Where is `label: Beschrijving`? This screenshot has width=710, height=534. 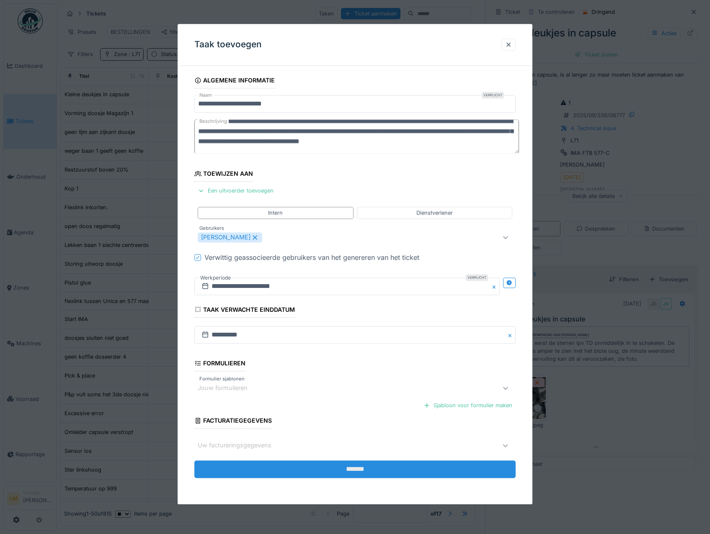
label: Beschrijving is located at coordinates (213, 121).